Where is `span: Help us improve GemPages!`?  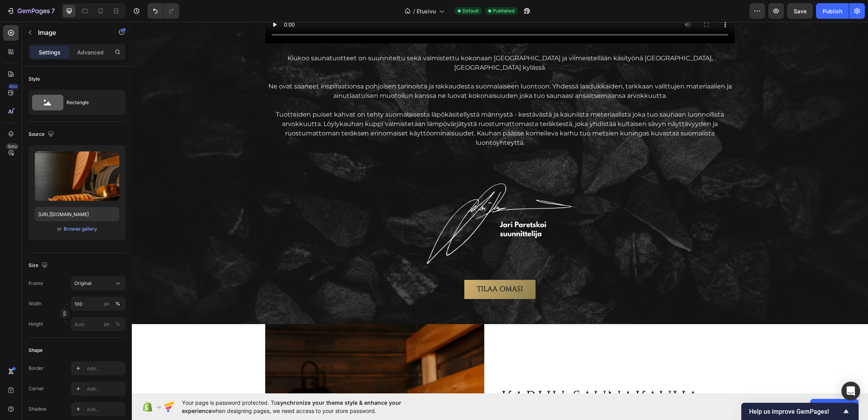
span: Help us improve GemPages! is located at coordinates (795, 411).